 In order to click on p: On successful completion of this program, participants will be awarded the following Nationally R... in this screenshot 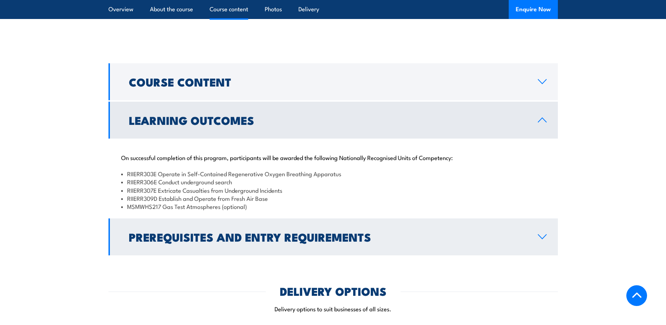, I will do `click(333, 157)`.